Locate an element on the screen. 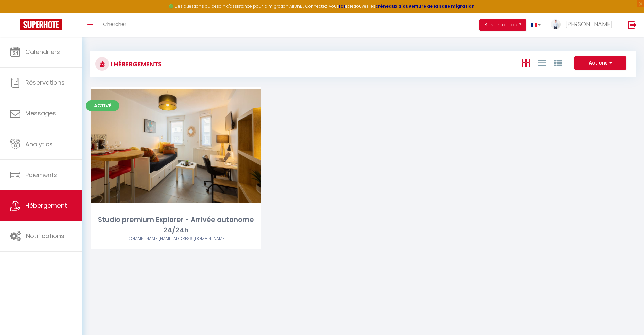 The height and width of the screenshot is (335, 644). span: Réservations is located at coordinates (45, 83).